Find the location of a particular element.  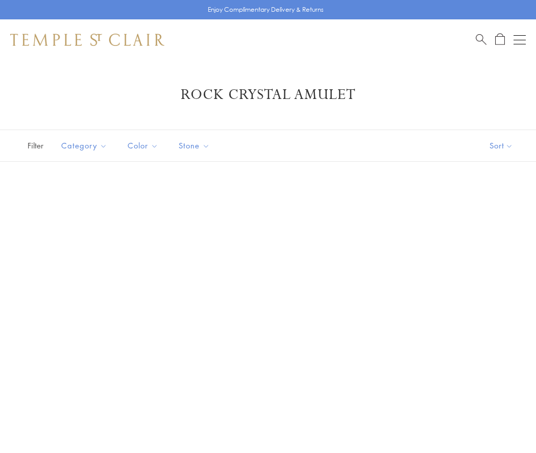

img: Temple St. Clair is located at coordinates (87, 40).